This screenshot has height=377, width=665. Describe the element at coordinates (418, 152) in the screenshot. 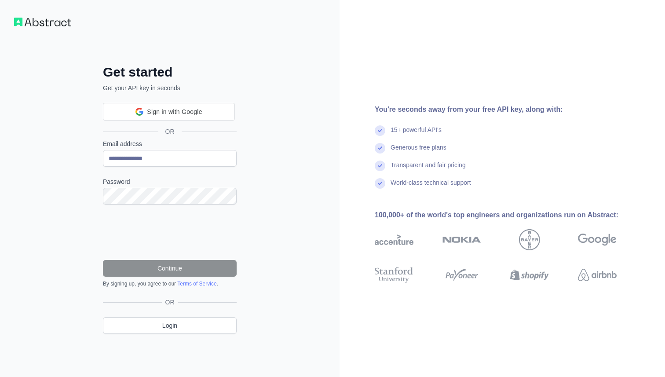

I see `div: Generous free plans` at that location.